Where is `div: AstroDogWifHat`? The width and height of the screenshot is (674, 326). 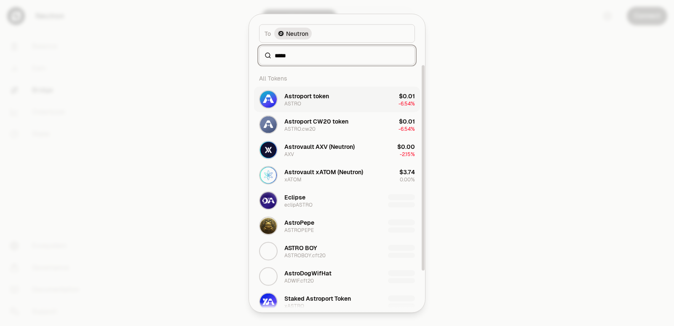 div: AstroDogWifHat is located at coordinates (308, 273).